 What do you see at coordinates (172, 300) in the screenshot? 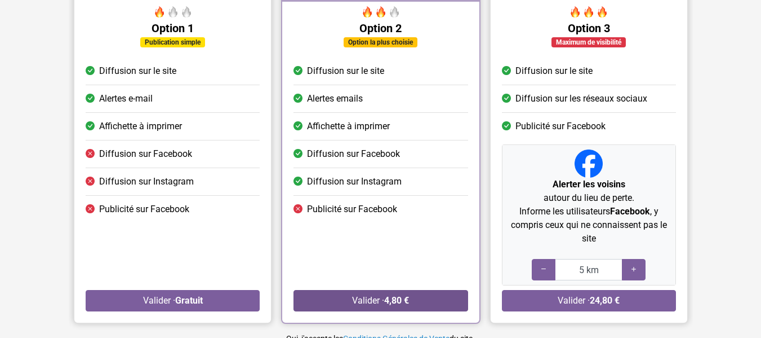
I see `button: Valider ·Gratuit` at bounding box center [172, 300].